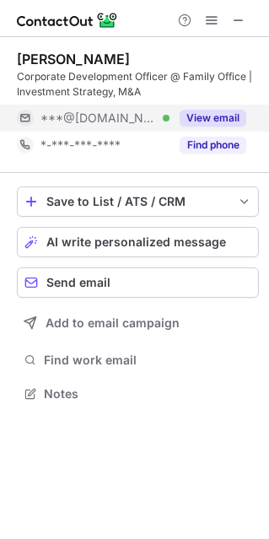 The image size is (269, 539). Describe the element at coordinates (138, 283) in the screenshot. I see `button: Send email` at that location.